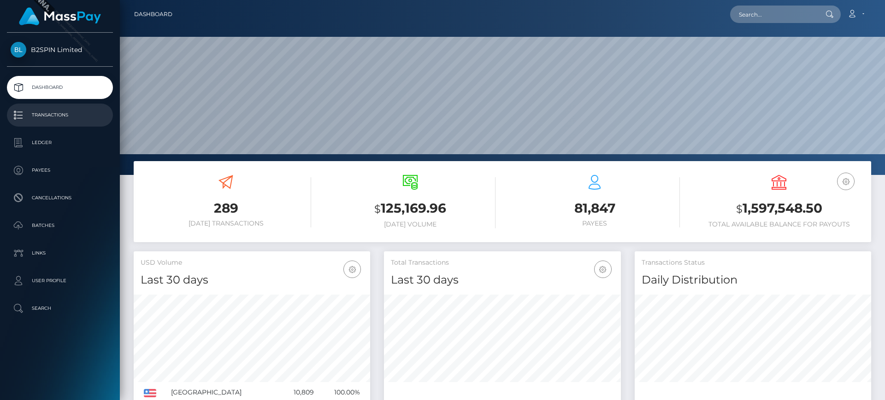 The image size is (885, 400). What do you see at coordinates (60, 253) in the screenshot?
I see `a: Links` at bounding box center [60, 253].